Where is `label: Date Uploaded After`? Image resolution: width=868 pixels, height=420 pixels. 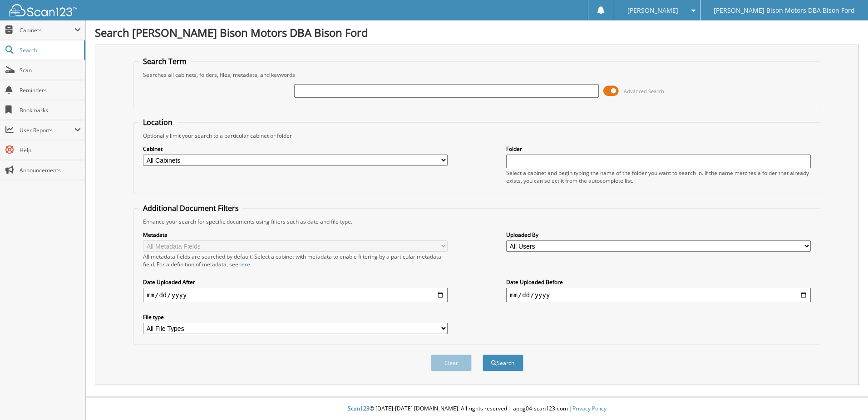
label: Date Uploaded After is located at coordinates (295, 281).